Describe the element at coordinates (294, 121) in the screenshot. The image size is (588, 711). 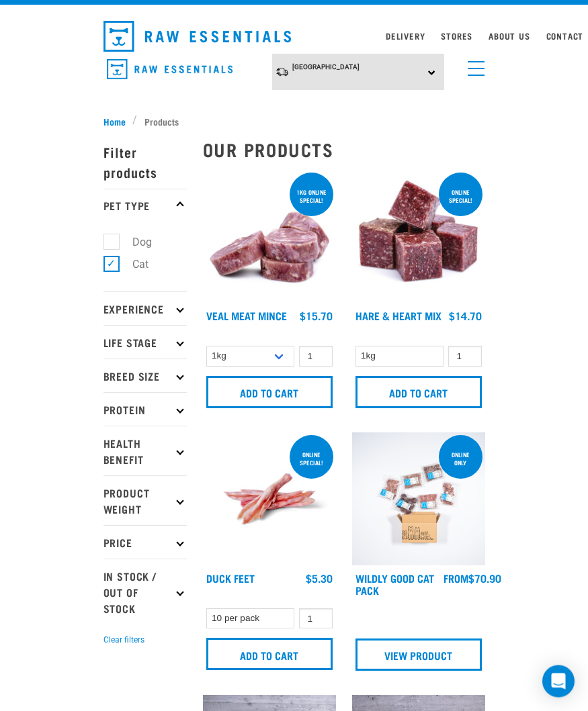
I see `nav: breadcrumbs` at that location.